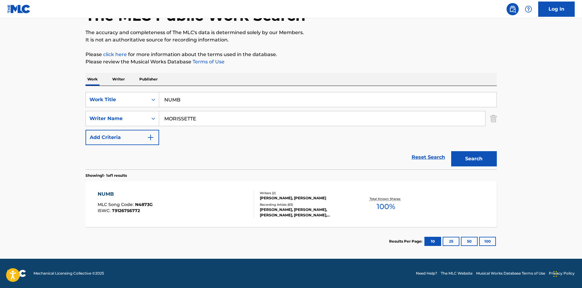 This screenshot has width=582, height=288. I want to click on span: Mechanical Licensing Collective © 2025, so click(69, 273).